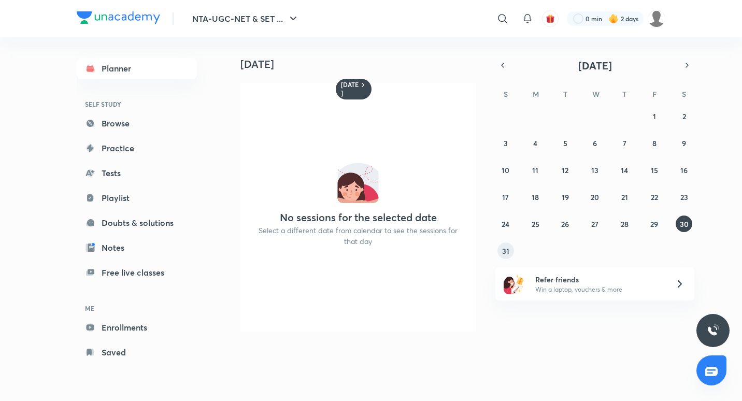 This screenshot has height=401, width=742. Describe the element at coordinates (684, 197) in the screenshot. I see `abbr: August 23, 2025` at that location.